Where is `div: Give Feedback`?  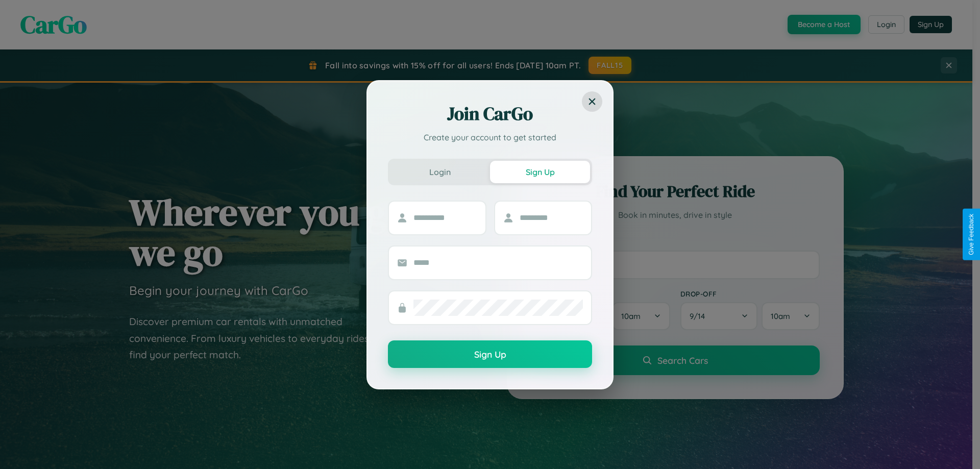 div: Give Feedback is located at coordinates (971, 234).